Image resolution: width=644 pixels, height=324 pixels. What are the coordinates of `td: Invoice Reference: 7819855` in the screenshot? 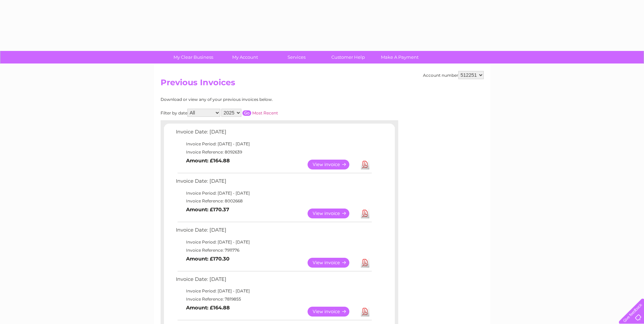 It's located at (274, 299).